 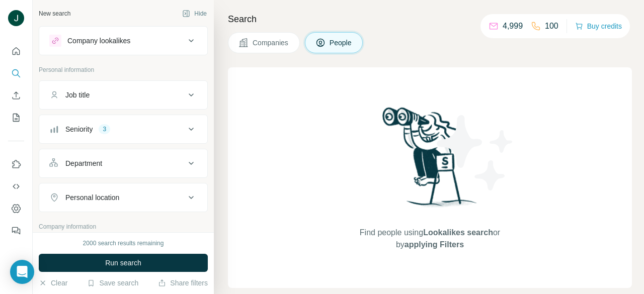 I want to click on img: Surfe Illustration - Stars, so click(x=475, y=153).